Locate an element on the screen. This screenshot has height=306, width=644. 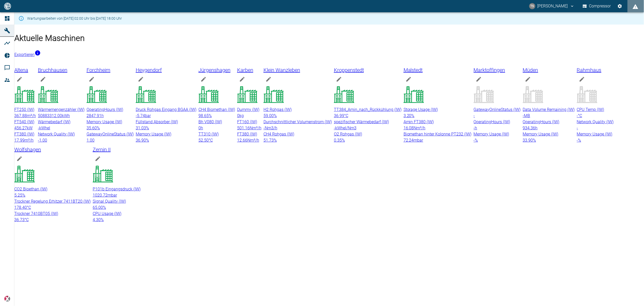
span: FT380 (IW) is located at coordinates (24, 134).